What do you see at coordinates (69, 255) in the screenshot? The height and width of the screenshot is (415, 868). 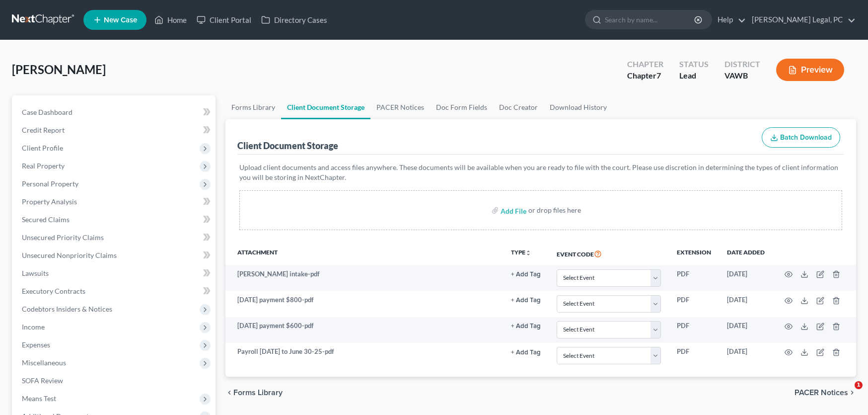 I see `span: Unsecured Nonpriority Claims` at bounding box center [69, 255].